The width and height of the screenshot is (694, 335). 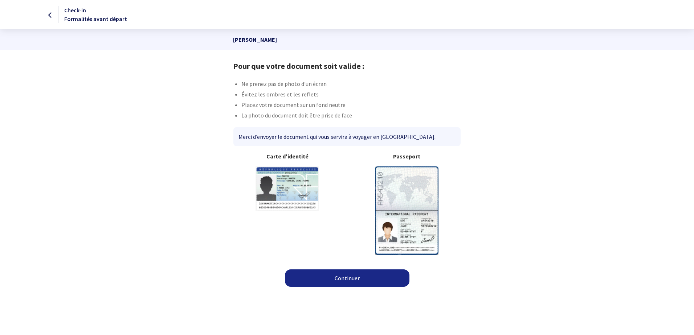 I want to click on h1: Pour que votre document soit valide :, so click(x=346, y=66).